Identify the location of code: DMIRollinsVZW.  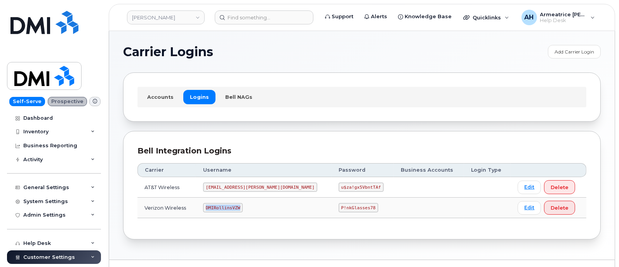
(223, 208).